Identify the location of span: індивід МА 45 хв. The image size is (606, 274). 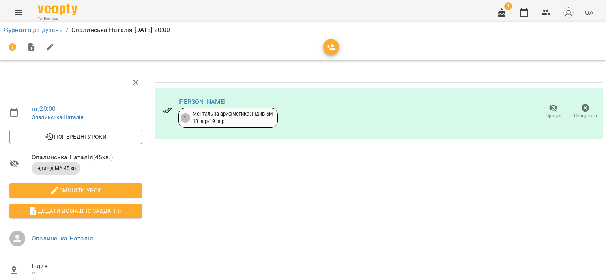
(56, 168).